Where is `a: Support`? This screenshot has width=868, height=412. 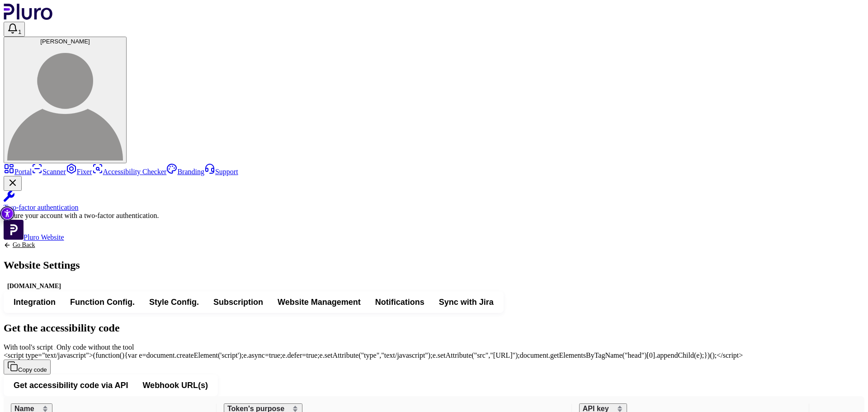 a: Support is located at coordinates (221, 171).